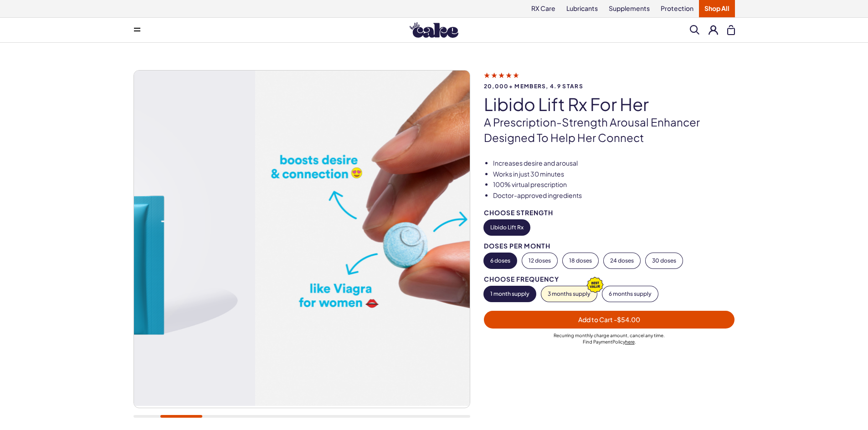 Image resolution: width=868 pixels, height=430 pixels. Describe the element at coordinates (609, 80) in the screenshot. I see `a: 20,000+ members, 4.9 stars` at that location.